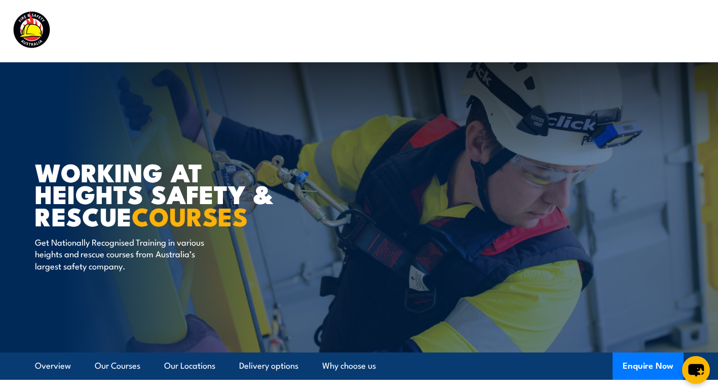 This screenshot has height=392, width=718. Describe the element at coordinates (255, 31) in the screenshot. I see `a: Course Calendar` at that location.